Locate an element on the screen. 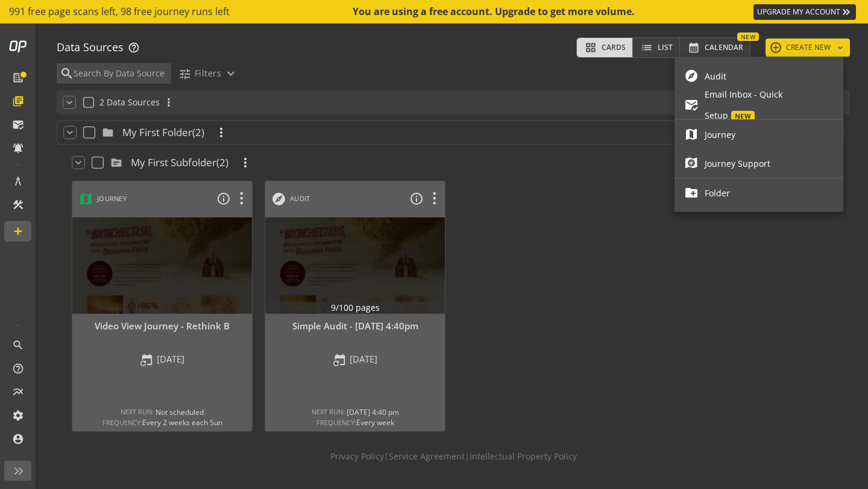 This screenshot has width=868, height=489. span: Email Inbox - Quick Setup is located at coordinates (770, 105).